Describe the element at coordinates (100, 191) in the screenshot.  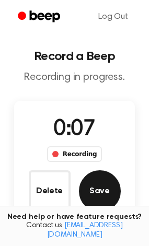
I see `button: Save Audio Record` at that location.